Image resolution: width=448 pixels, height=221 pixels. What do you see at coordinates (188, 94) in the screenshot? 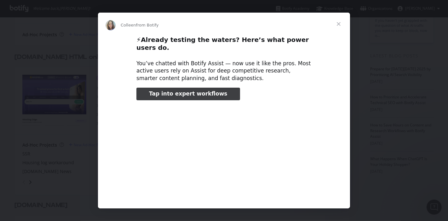
I see `a: Tap into expert workflows` at bounding box center [188, 94].